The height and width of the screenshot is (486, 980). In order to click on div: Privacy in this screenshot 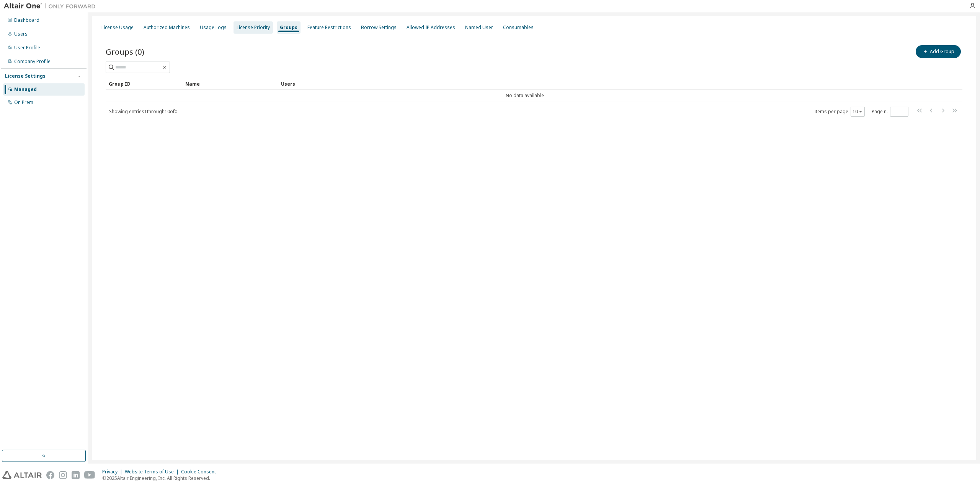, I will do `click(114, 472)`.